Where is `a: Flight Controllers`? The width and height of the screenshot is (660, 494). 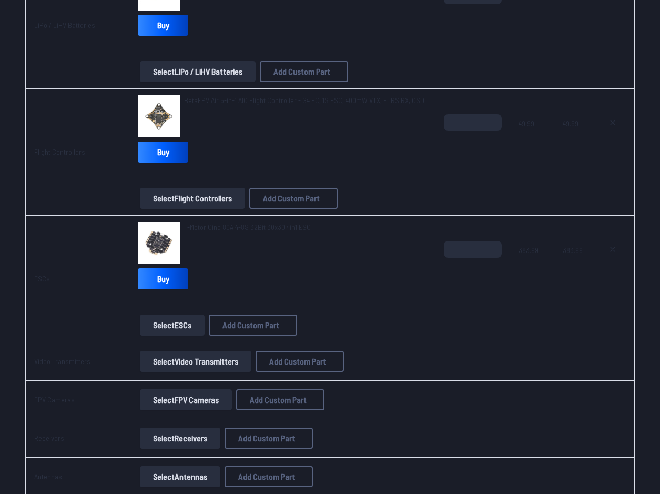
a: Flight Controllers is located at coordinates (59, 152).